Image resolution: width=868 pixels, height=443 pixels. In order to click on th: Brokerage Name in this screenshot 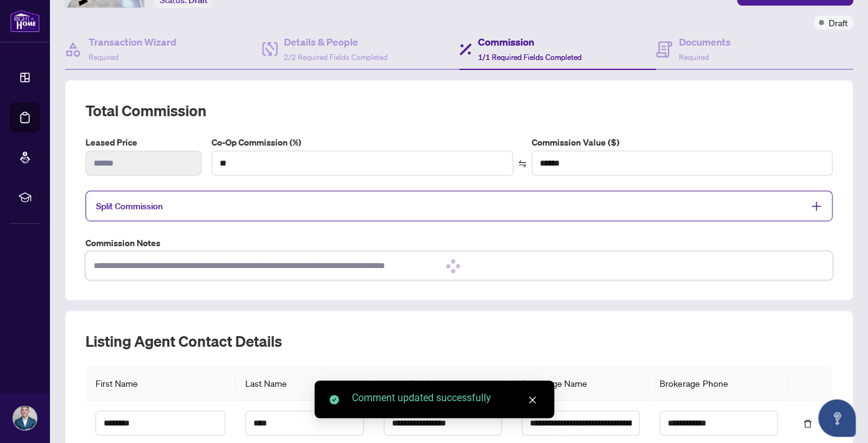, I will do `click(581, 383)`.